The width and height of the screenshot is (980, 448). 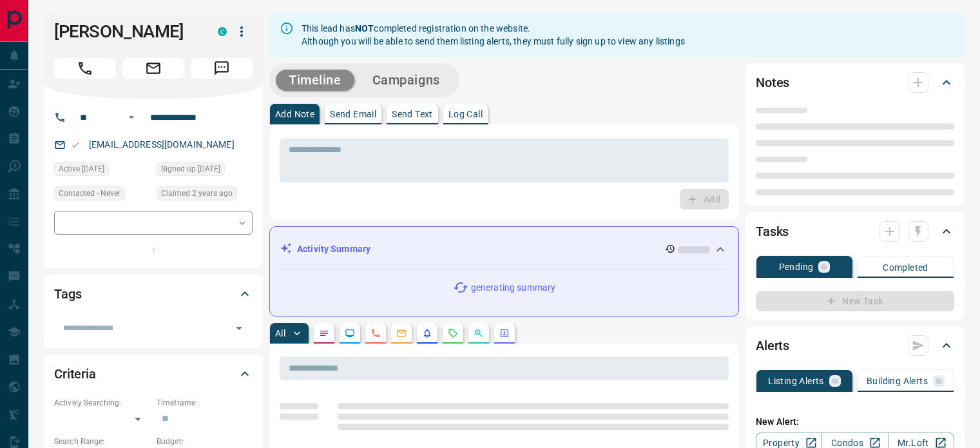 What do you see at coordinates (102, 403) in the screenshot?
I see `p: Actively Searching:` at bounding box center [102, 403].